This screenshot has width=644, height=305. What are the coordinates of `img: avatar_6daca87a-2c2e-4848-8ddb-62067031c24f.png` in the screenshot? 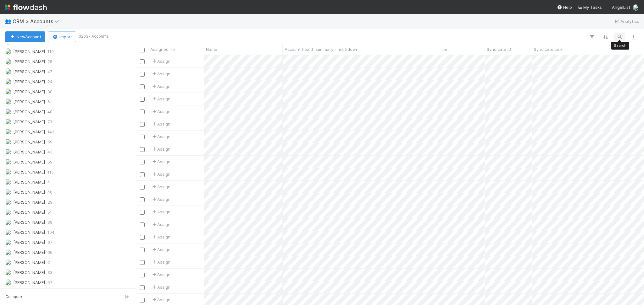 It's located at (8, 102).